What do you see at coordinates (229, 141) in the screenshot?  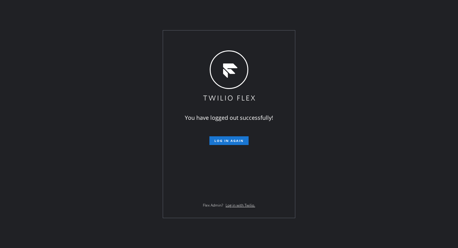 I see `span: Log in again` at bounding box center [229, 141].